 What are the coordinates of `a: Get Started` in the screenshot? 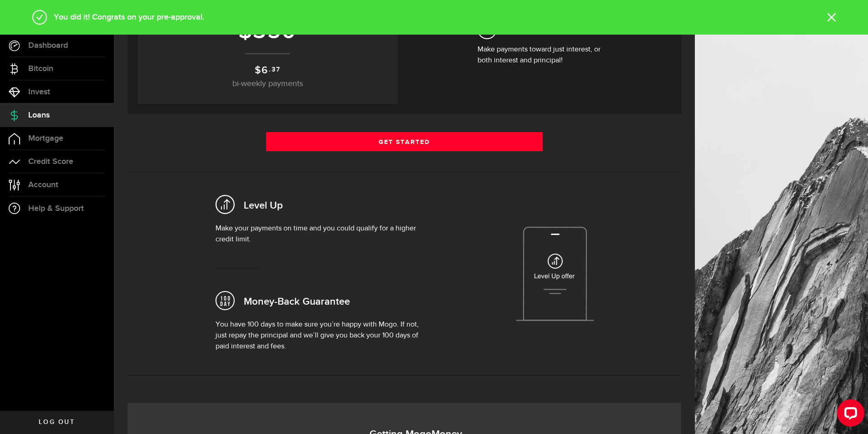 It's located at (405, 142).